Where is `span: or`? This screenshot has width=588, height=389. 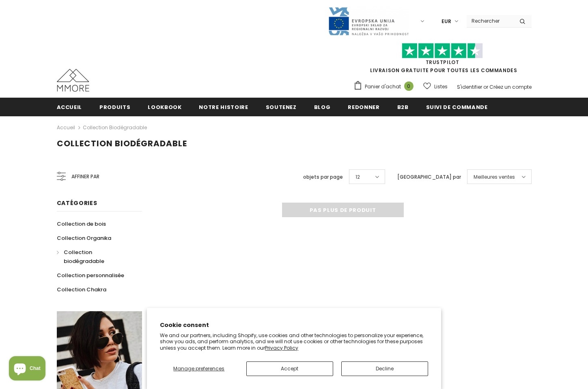
span: or is located at coordinates (486, 87).